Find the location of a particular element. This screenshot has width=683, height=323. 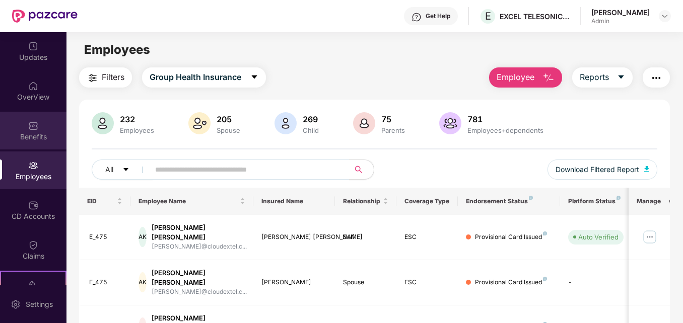

img: svg+xml;base64,PHN2ZyBpZD0iQ0RfQWNjb3VudHMiIGRhdGEtbmFtZT0iQ0QgQWNjb3VudHMiIHhtbG5zPSJodHRwOi8vd3... is located at coordinates (33, 205).